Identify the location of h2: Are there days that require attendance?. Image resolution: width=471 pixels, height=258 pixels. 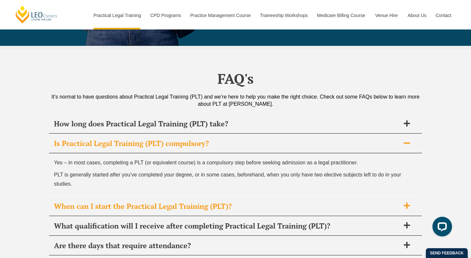
(227, 245).